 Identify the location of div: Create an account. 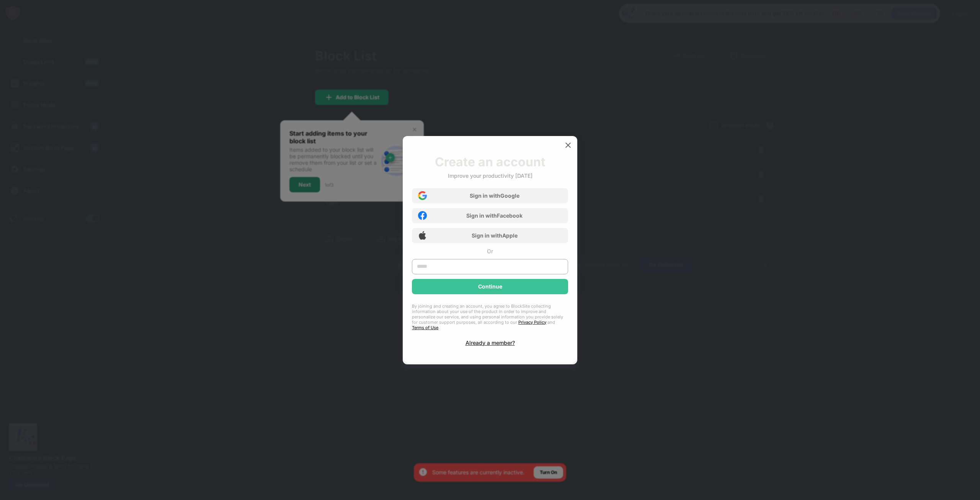
(490, 161).